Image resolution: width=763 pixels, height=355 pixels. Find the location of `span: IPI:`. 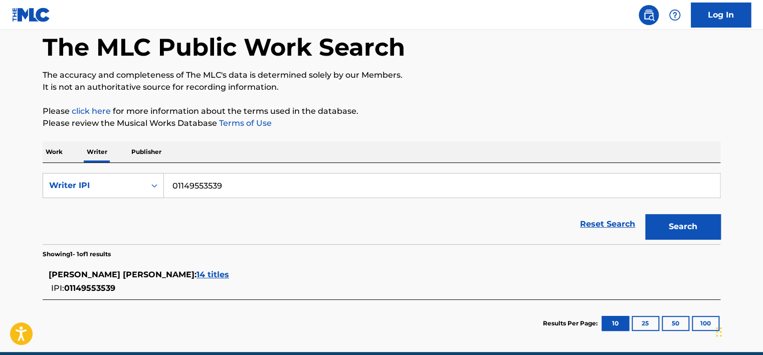

span: IPI: is located at coordinates (58, 288).